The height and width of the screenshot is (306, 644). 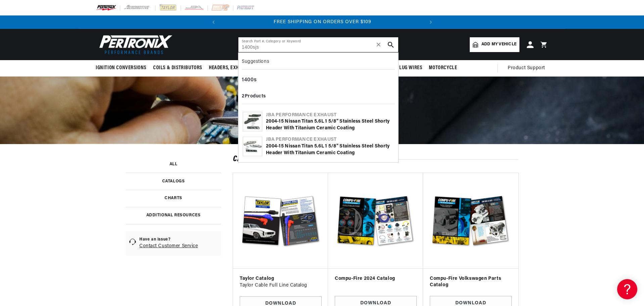 I want to click on a: Contact Customer Service, so click(x=169, y=245).